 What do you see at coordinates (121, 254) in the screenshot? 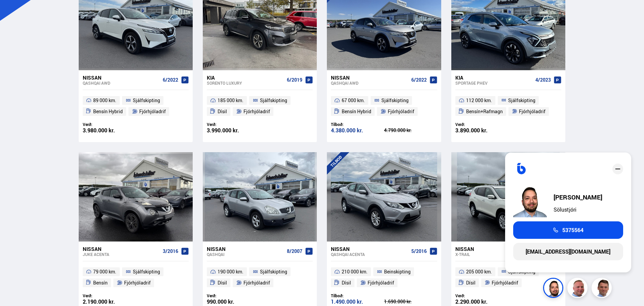
I see `div: Juke ACENTA` at bounding box center [121, 254].